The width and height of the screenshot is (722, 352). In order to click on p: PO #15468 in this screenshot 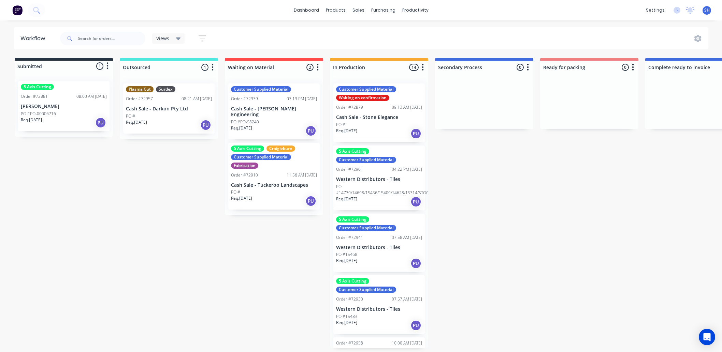, I will do `click(347, 255)`.